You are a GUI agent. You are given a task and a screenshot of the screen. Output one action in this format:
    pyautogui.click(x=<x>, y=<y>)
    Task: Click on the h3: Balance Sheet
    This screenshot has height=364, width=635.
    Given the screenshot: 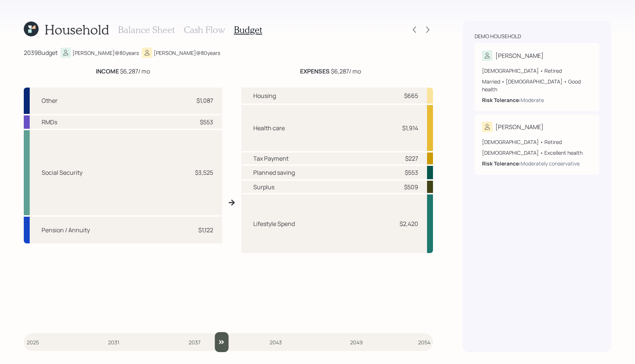 What is the action you would take?
    pyautogui.click(x=147, y=30)
    